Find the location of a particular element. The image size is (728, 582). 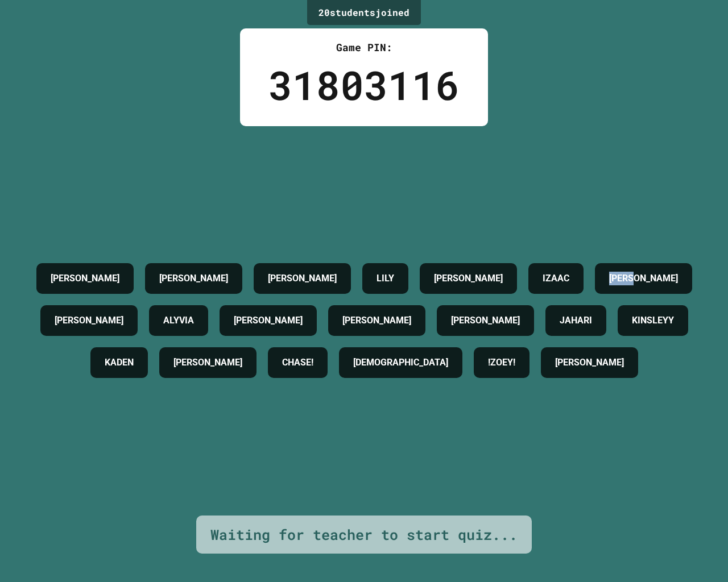

h4: IZAAC is located at coordinates (556, 279).